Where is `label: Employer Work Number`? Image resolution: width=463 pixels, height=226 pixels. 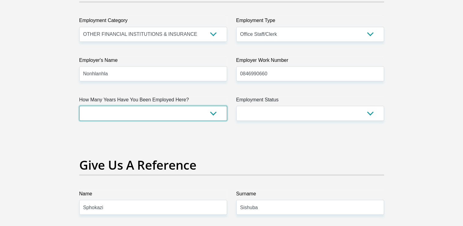
label: Employer Work Number is located at coordinates (310, 61).